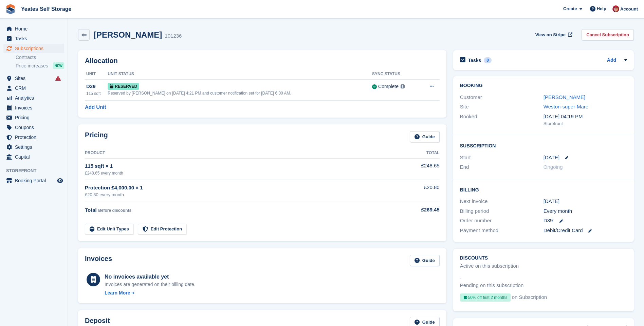 This screenshot has width=644, height=326. I want to click on div: 101236, so click(173, 36).